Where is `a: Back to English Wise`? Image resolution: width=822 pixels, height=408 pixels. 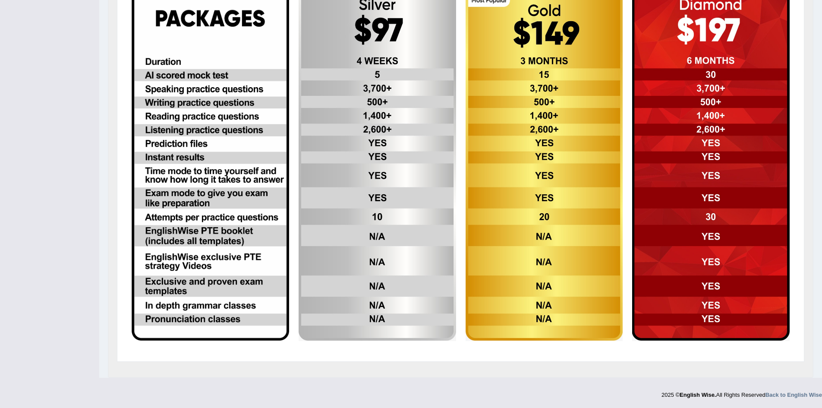
a: Back to English Wise is located at coordinates (793, 394).